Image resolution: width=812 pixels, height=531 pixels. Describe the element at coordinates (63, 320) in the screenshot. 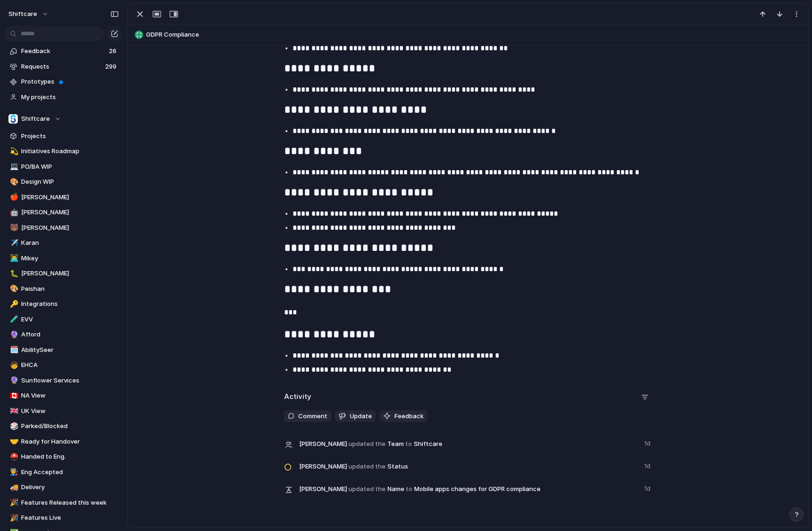

I see `a: 🧪EVV` at that location.